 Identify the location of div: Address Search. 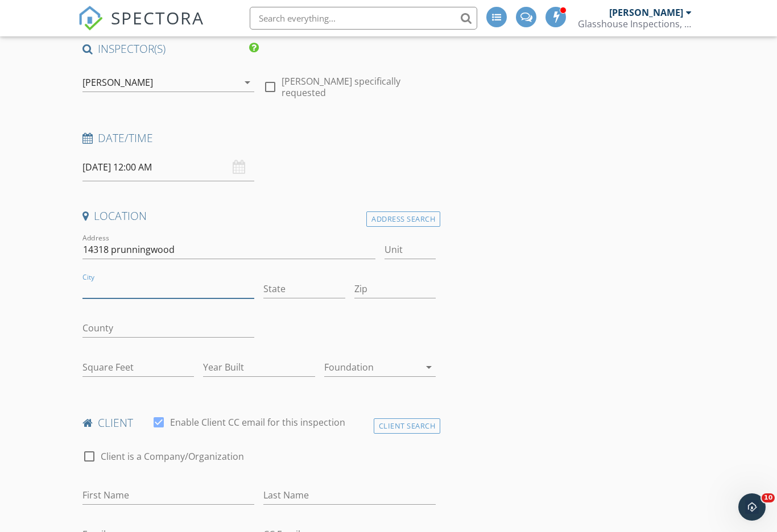
(403, 219).